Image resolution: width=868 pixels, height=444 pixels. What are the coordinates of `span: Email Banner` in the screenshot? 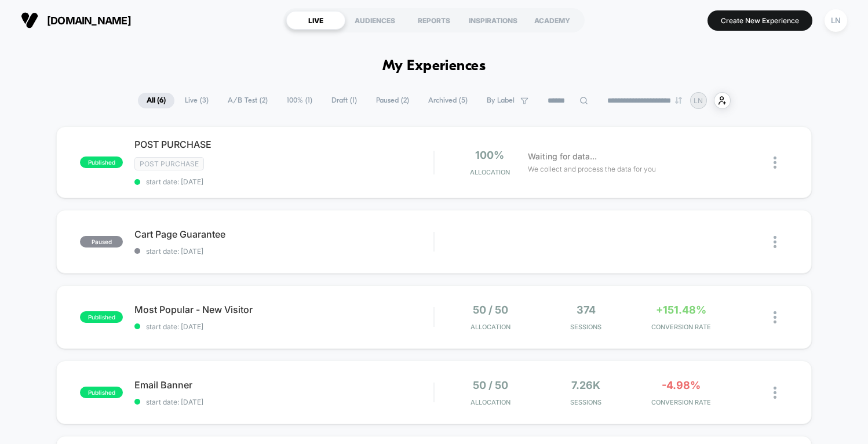 It's located at (284, 385).